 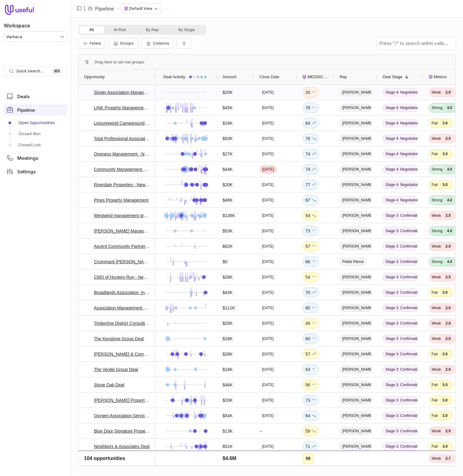 I want to click on div: 56, so click(x=311, y=385).